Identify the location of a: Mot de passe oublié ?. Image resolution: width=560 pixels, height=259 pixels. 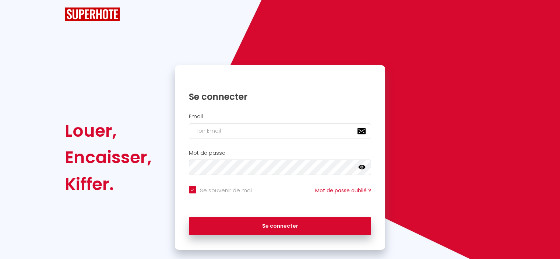
(343, 190).